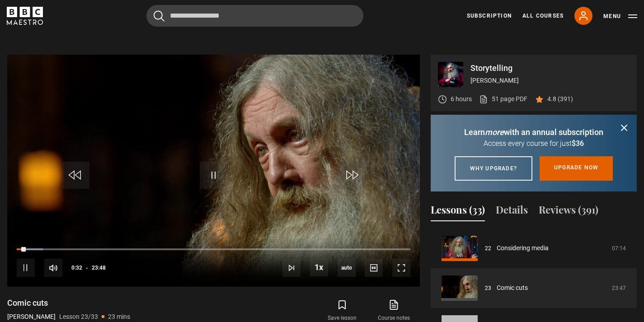 The width and height of the screenshot is (644, 322). I want to click on button: Captions, so click(374, 268).